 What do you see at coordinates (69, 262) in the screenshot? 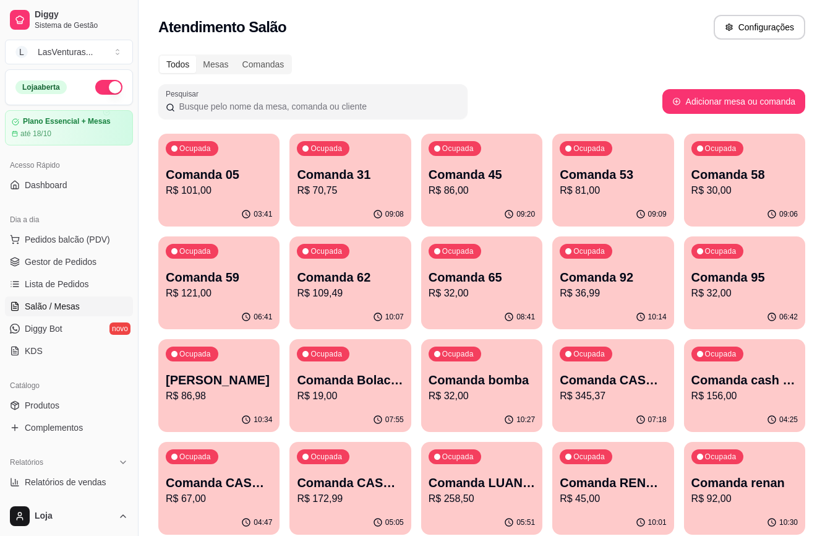
I see `a: Gestor de Pedidos` at bounding box center [69, 262].